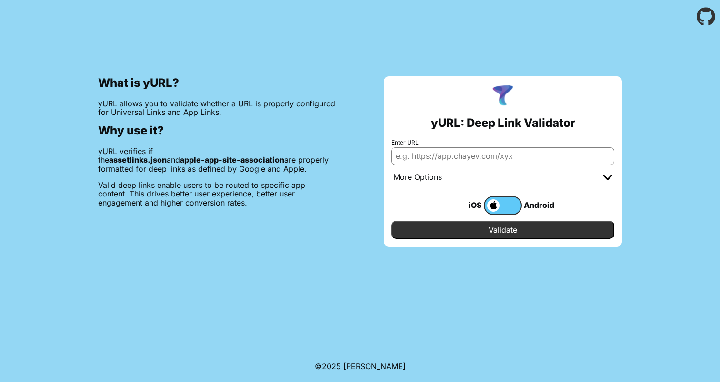  Describe the element at coordinates (503, 96) in the screenshot. I see `img: yURL Logo` at that location.